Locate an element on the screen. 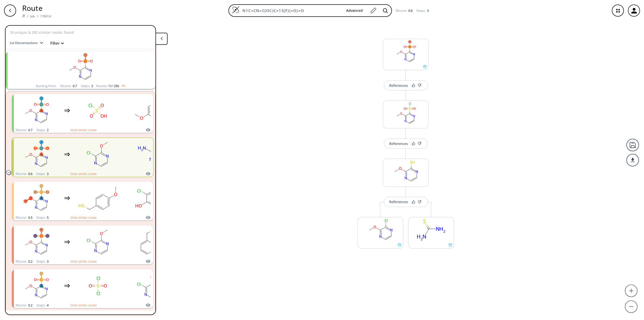  img: Logo Spaya is located at coordinates (236, 10).